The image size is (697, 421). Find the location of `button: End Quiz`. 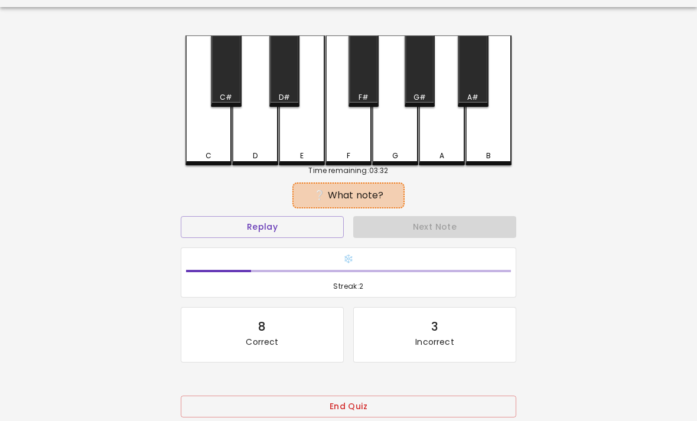

button: End Quiz is located at coordinates (349, 407).